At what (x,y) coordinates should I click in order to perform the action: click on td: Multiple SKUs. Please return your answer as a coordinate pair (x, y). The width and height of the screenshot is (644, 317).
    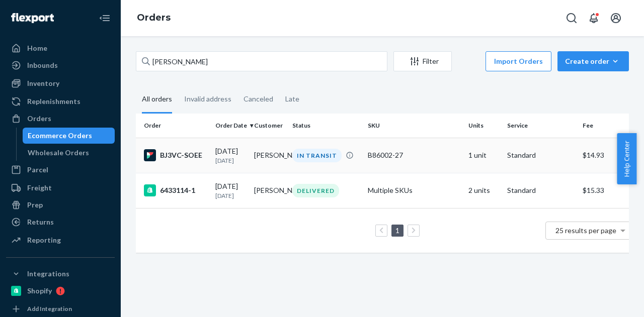
    Looking at the image, I should click on (414, 190).